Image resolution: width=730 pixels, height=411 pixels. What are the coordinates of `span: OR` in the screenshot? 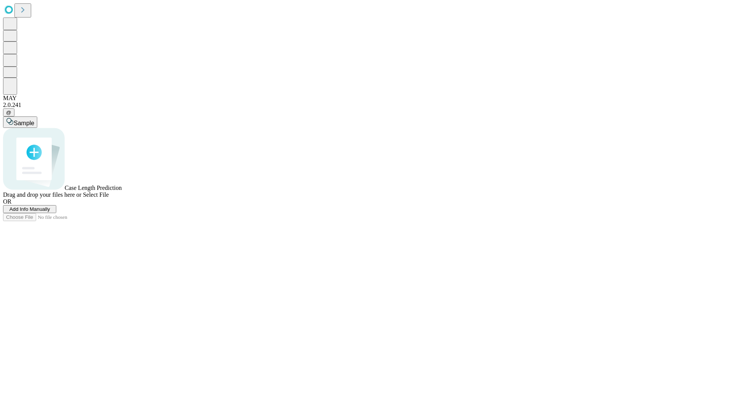 It's located at (7, 201).